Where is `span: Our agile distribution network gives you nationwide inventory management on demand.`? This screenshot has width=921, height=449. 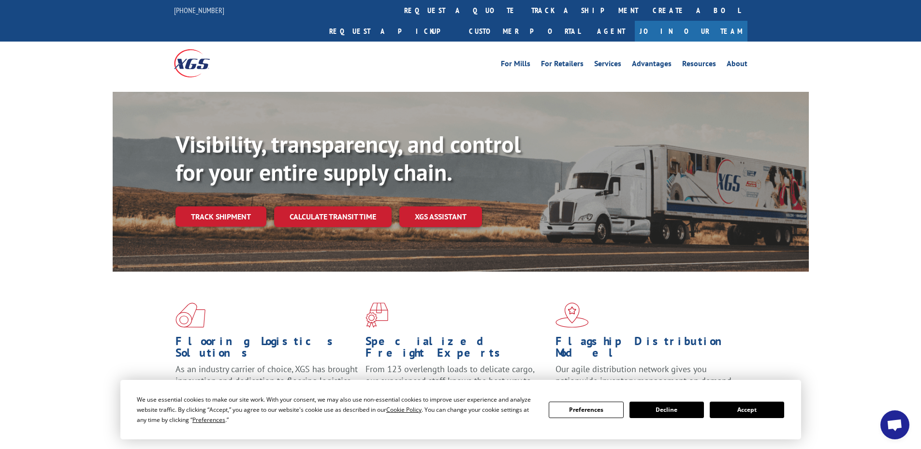 span: Our agile distribution network gives you nationwide inventory management on demand. is located at coordinates (645, 375).